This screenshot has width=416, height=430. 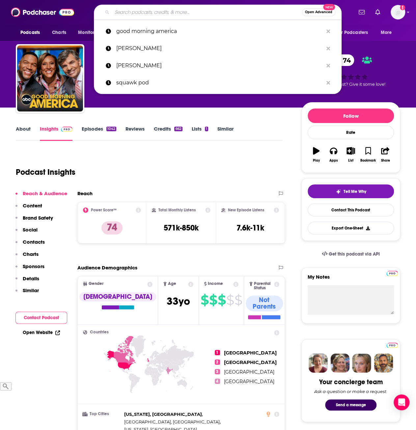 I want to click on button: Charts, so click(x=27, y=257).